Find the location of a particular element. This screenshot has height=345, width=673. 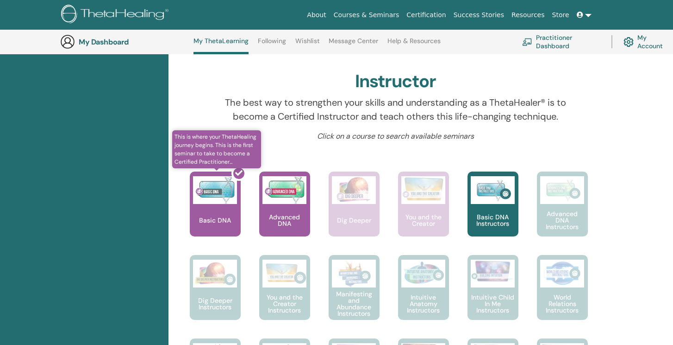

img: logo.png is located at coordinates (116, 15).